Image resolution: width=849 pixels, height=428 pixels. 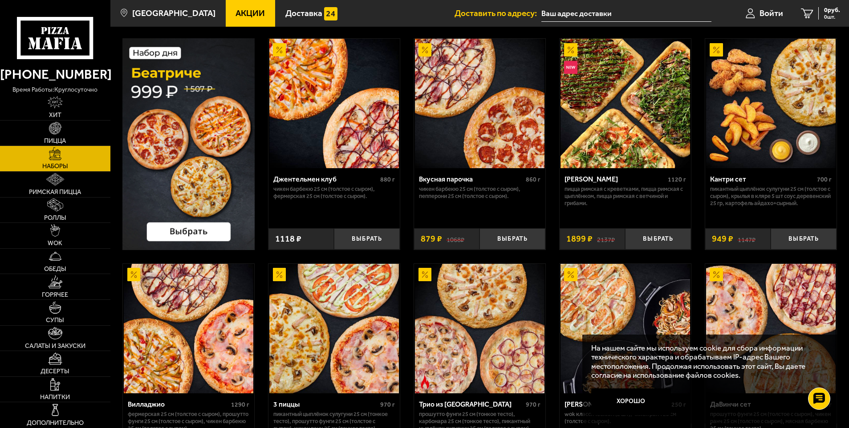 What do you see at coordinates (425, 382) in the screenshot?
I see `img: Острое блюдо` at bounding box center [425, 382].